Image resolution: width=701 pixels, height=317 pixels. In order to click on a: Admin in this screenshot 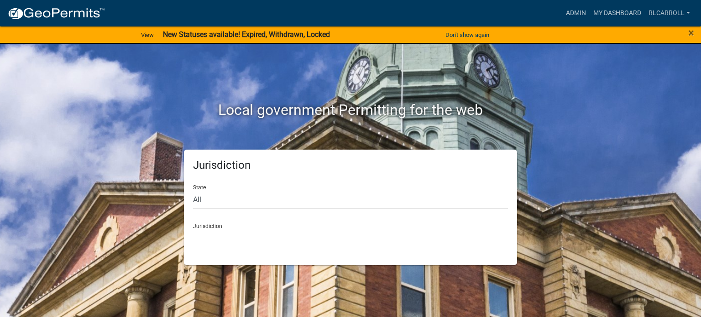, I will do `click(576, 13)`.